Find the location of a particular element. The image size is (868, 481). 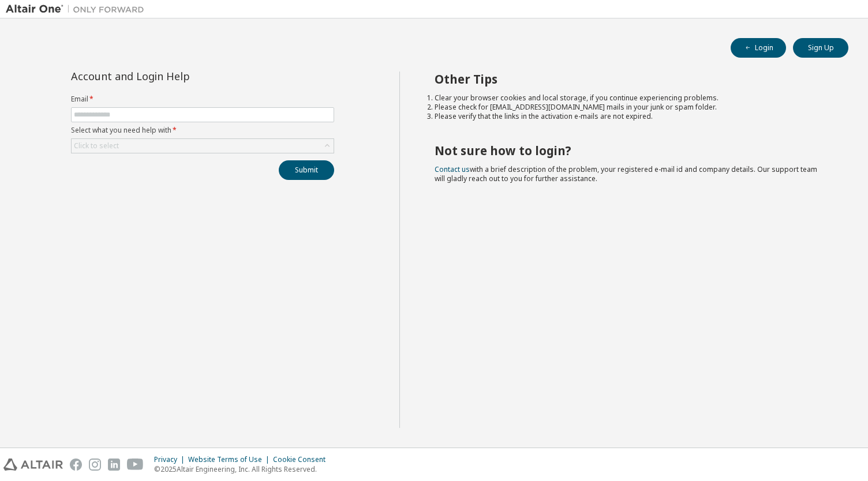

img: youtube.svg is located at coordinates (135, 464).